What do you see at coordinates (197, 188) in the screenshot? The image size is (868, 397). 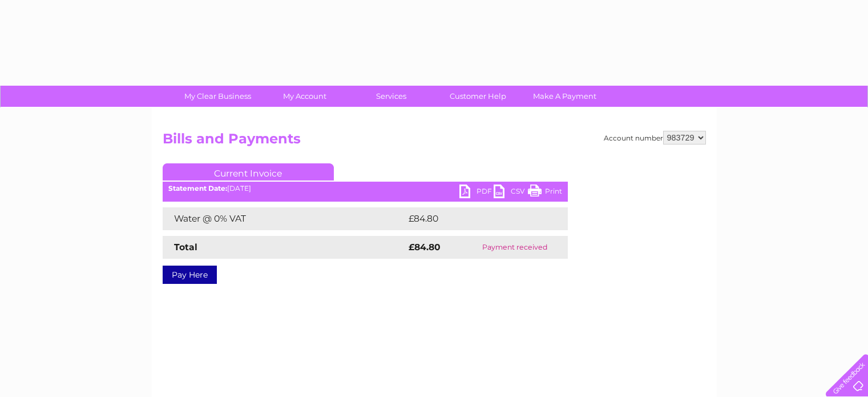 I see `b: Statement Date:` at bounding box center [197, 188].